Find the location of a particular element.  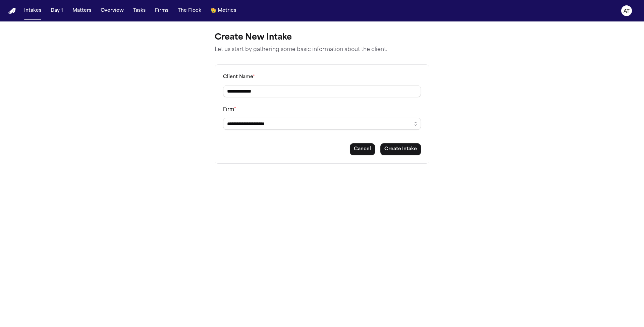

button: The Flock is located at coordinates (190, 10).